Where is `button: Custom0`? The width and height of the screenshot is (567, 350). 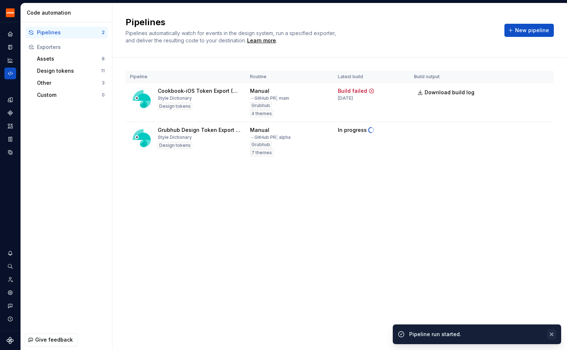 button: Custom0 is located at coordinates (71, 95).